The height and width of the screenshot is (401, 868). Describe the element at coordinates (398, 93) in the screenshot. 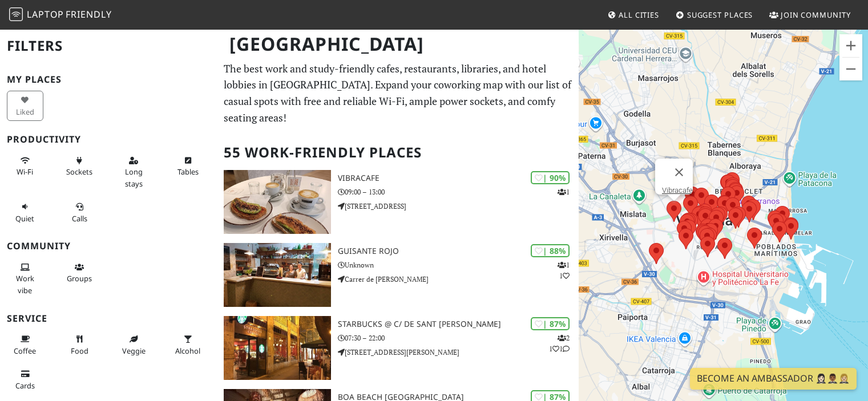

I see `p: The best work and study-friendly cafes, restaurants, libraries, and hotel lobbies in [GEOGRAPHIC_...` at that location.